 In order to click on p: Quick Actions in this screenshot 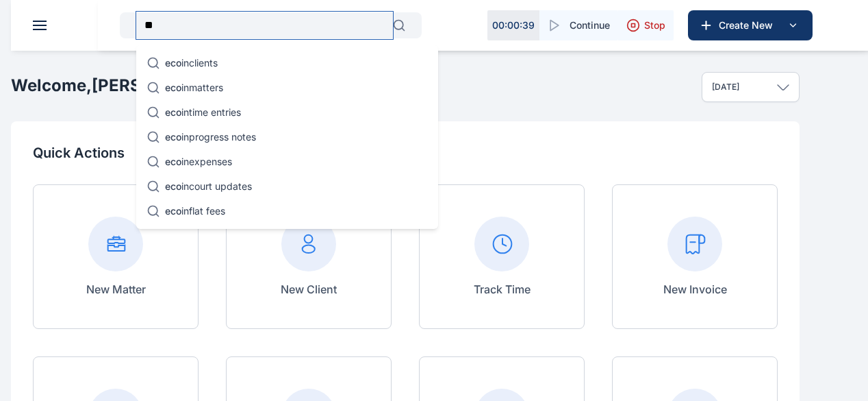, I will do `click(405, 153)`.